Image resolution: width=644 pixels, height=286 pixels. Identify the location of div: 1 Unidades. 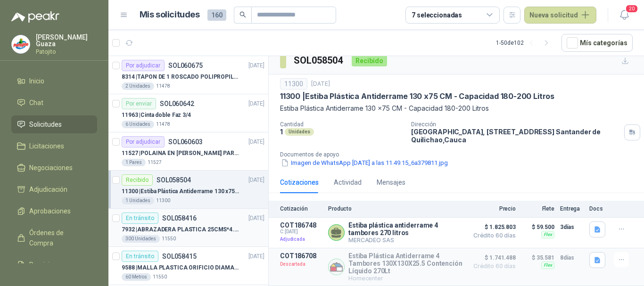
(138, 201).